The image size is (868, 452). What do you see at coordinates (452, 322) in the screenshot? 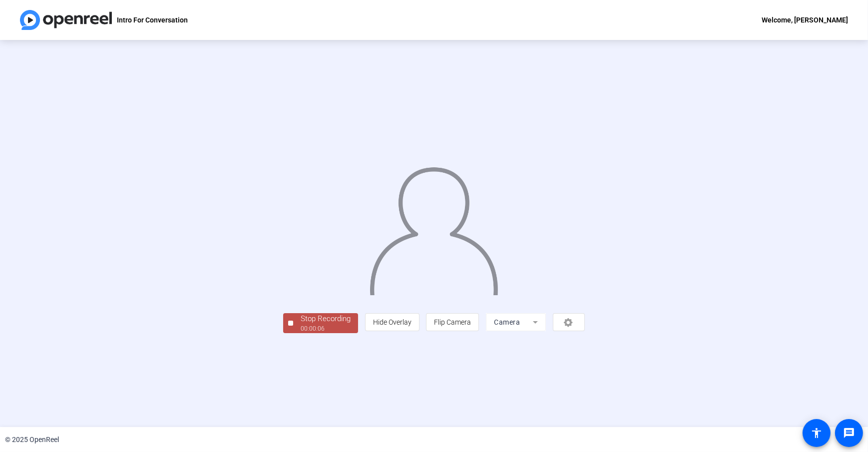
I see `span: Flip Camera` at bounding box center [452, 322].